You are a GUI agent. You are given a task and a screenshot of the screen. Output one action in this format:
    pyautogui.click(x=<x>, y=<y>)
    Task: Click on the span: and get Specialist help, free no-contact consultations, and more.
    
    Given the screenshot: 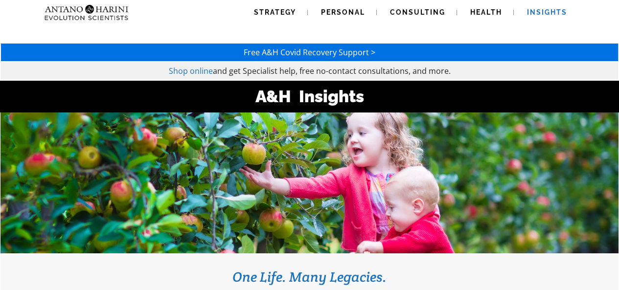 What is the action you would take?
    pyautogui.click(x=332, y=71)
    